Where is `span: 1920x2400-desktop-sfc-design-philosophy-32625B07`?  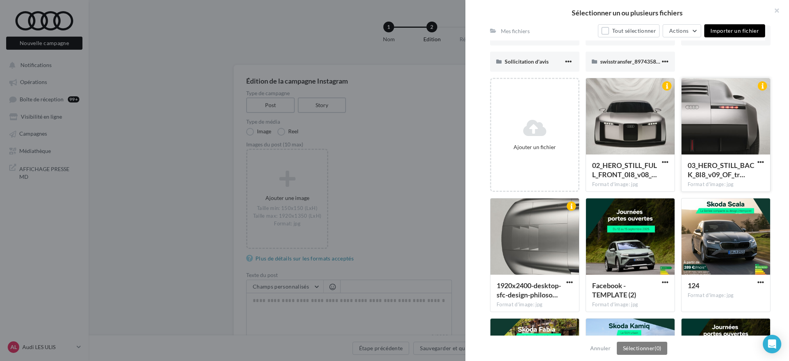 span: 1920x2400-desktop-sfc-design-philosophy-32625B07 is located at coordinates (529, 290).